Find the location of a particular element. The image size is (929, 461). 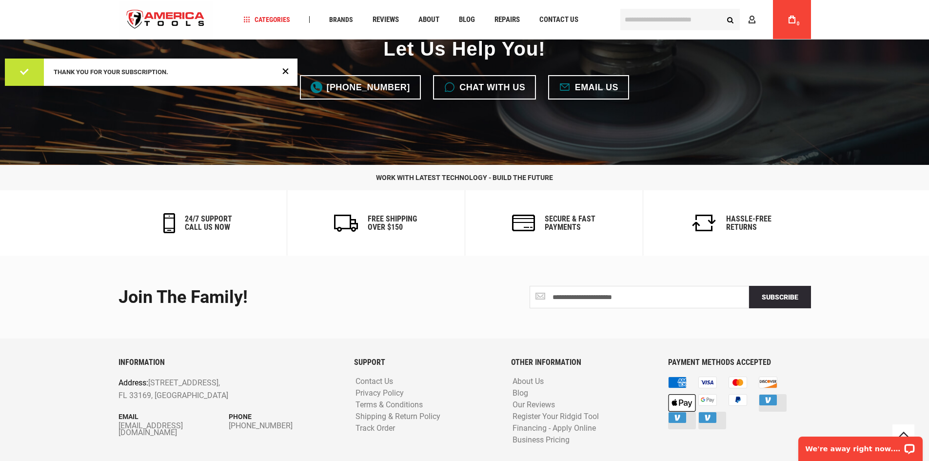

h6: Hassle-Free Returns is located at coordinates (749, 223).